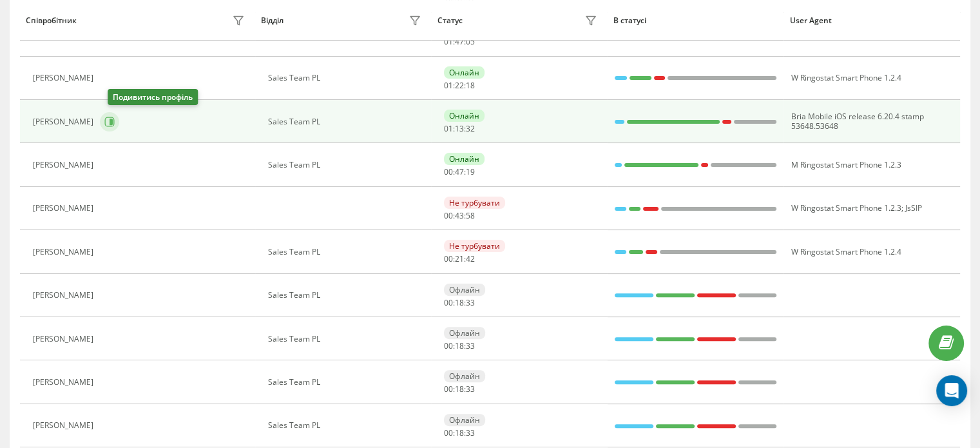  I want to click on div: Подивитись профіль, so click(152, 96).